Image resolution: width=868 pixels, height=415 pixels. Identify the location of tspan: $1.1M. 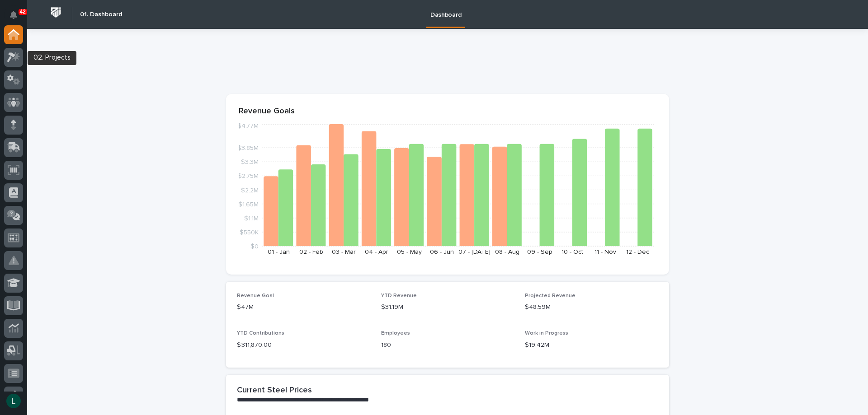
(252, 218).